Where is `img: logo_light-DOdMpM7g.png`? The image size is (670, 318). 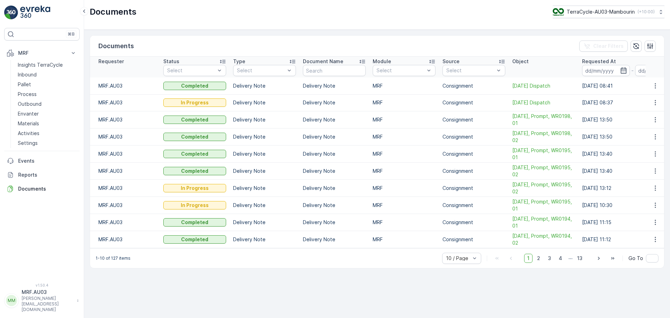
img: logo_light-DOdMpM7g.png is located at coordinates (35, 13).